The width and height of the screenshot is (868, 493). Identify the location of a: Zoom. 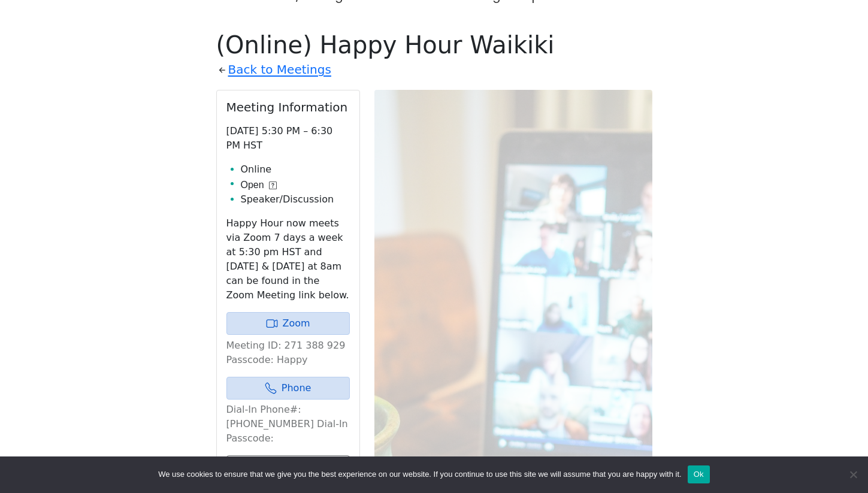
(288, 324).